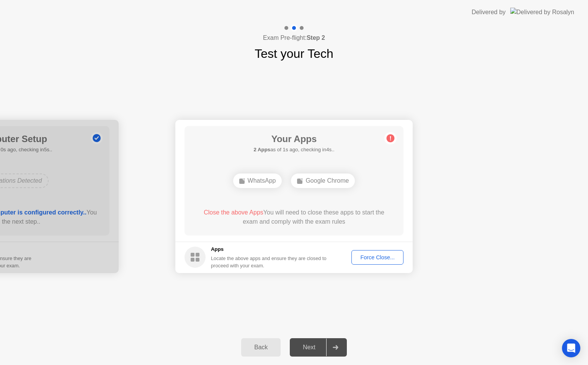 Image resolution: width=588 pixels, height=365 pixels. What do you see at coordinates (318, 347) in the screenshot?
I see `button: Next` at bounding box center [318, 347].